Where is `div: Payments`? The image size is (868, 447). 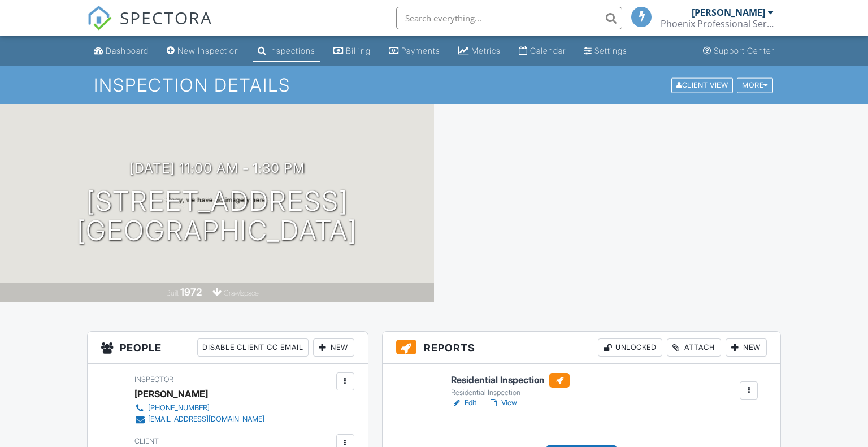 div: Payments is located at coordinates (421, 50).